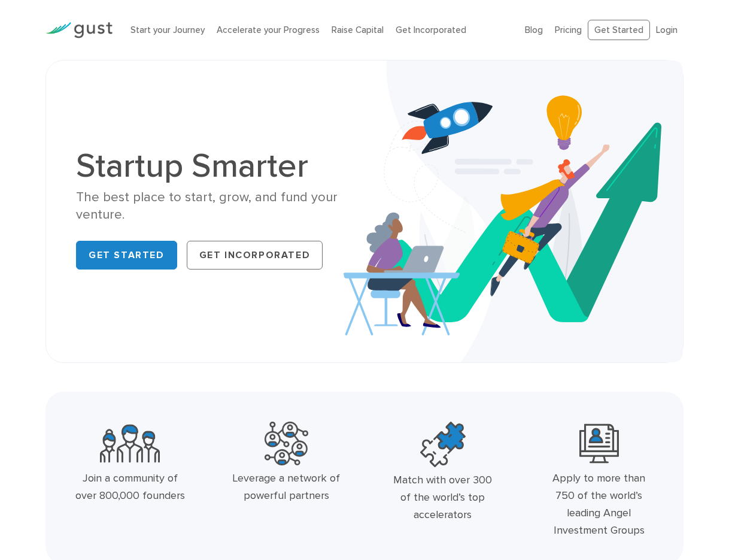 The image size is (729, 560). I want to click on img: Leading Angel Investment, so click(599, 443).